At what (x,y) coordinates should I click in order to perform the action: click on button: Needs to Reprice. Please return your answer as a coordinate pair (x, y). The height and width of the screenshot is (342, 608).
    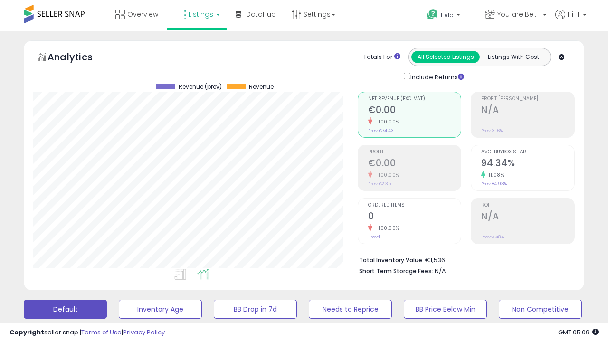
    Looking at the image, I should click on (350, 309).